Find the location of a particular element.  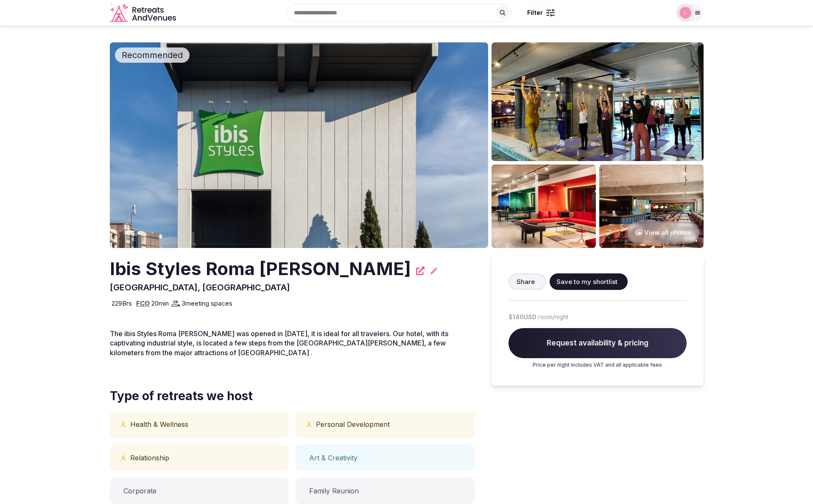

button: Share is located at coordinates (527, 282).